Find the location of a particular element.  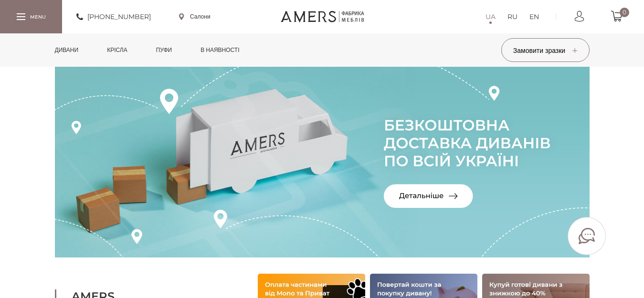

a: UA is located at coordinates (490, 17).